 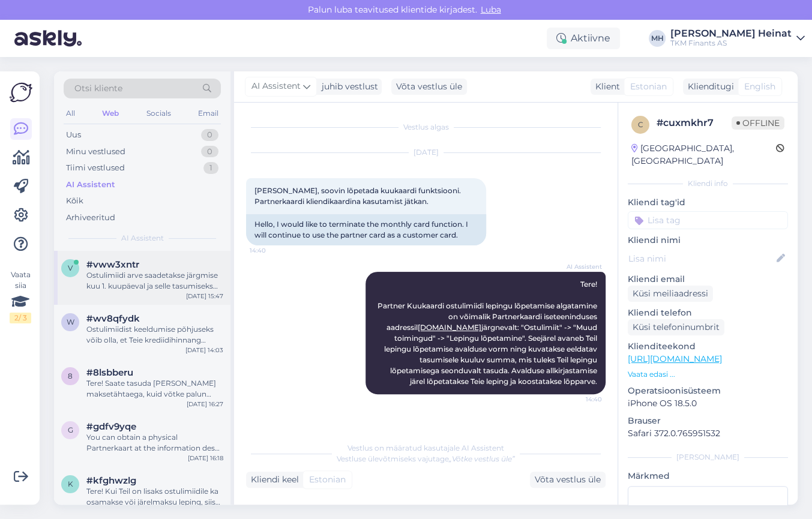 I want to click on p: Märkmed, so click(x=708, y=475).